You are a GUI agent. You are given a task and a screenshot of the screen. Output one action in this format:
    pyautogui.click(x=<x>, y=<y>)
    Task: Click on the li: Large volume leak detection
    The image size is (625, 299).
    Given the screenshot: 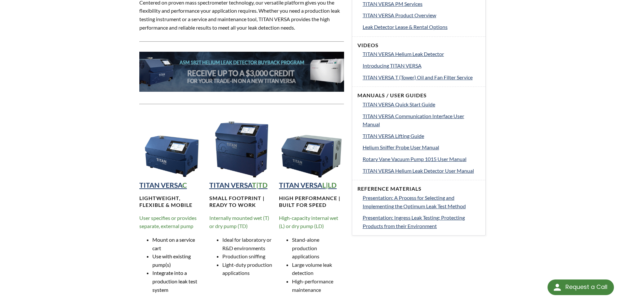 What is the action you would take?
    pyautogui.click(x=318, y=269)
    